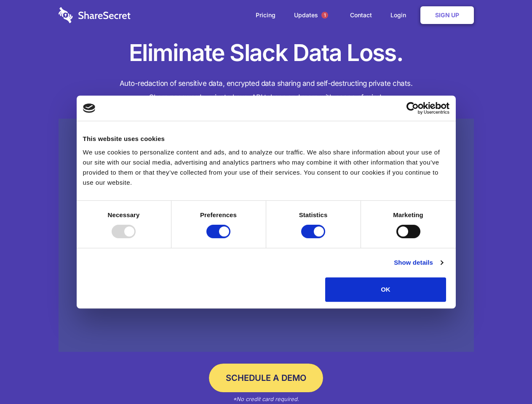 The width and height of the screenshot is (532, 404). Describe the element at coordinates (418, 263) in the screenshot. I see `a: Show details` at that location.